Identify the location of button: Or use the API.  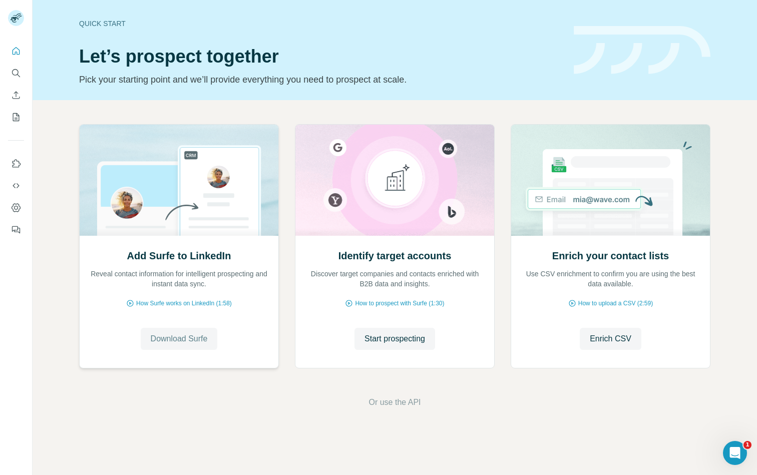
(395, 403).